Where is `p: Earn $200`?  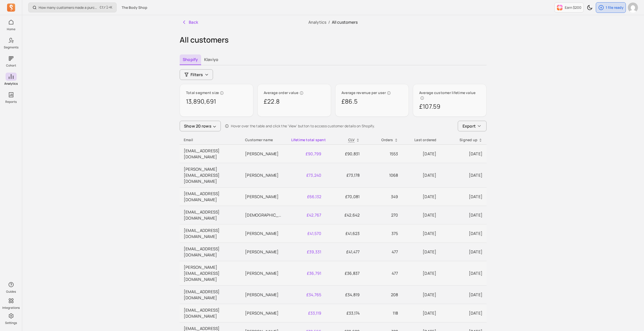
p: Earn $200 is located at coordinates (573, 8).